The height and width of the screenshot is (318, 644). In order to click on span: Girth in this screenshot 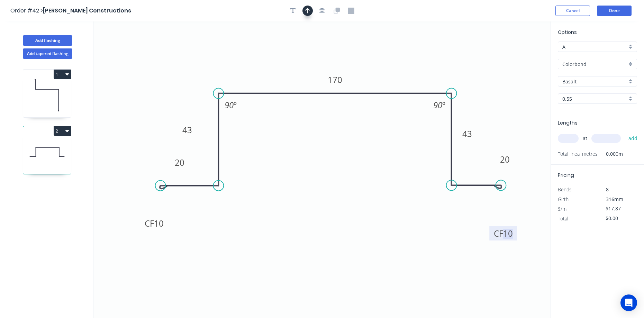, I will do `click(562, 199)`.